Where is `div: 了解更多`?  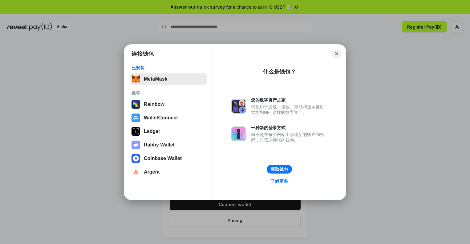 div: 了解更多 is located at coordinates (280, 182).